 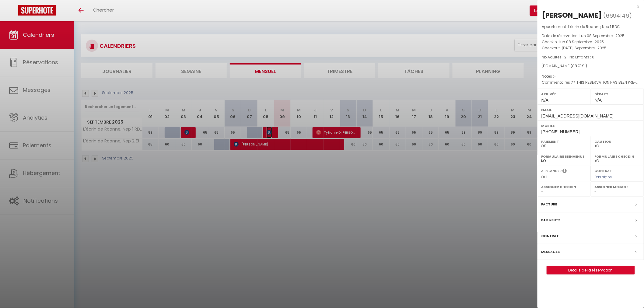 What do you see at coordinates (551, 252) in the screenshot?
I see `label: Messages` at bounding box center [551, 252].